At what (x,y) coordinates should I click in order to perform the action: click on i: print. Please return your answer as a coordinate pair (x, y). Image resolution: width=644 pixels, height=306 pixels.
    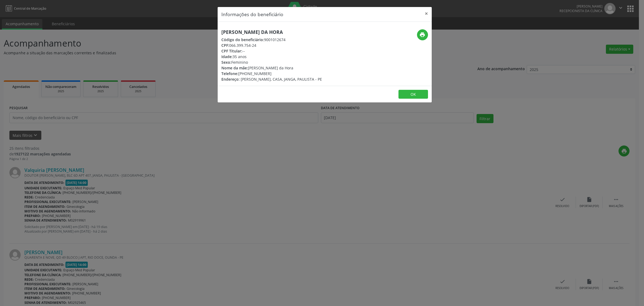
    Looking at the image, I should click on (422, 34).